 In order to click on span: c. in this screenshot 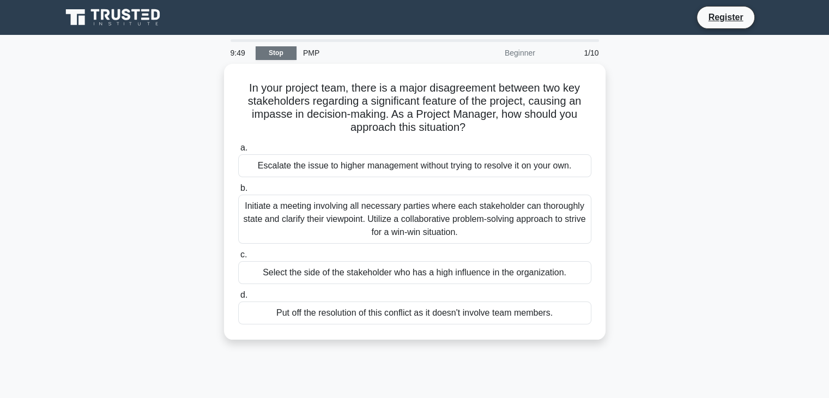, I will do `click(244, 254)`.